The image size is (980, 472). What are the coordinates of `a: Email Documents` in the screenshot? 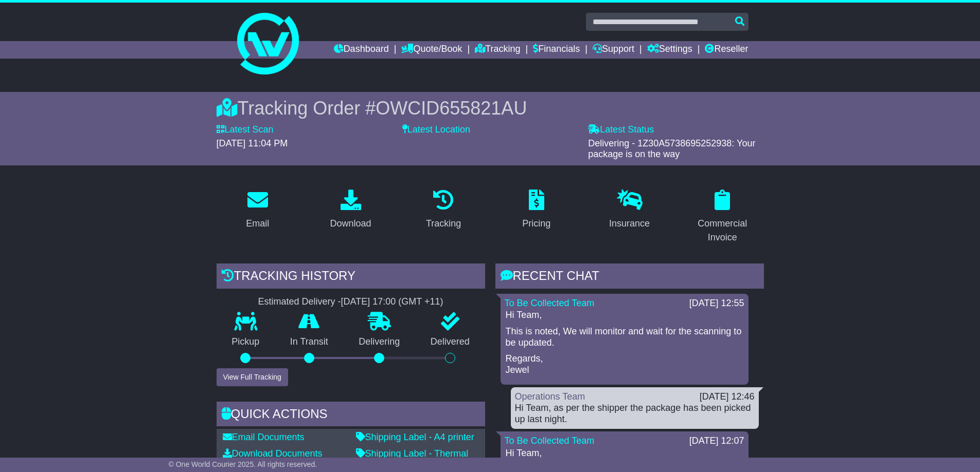 It's located at (263, 437).